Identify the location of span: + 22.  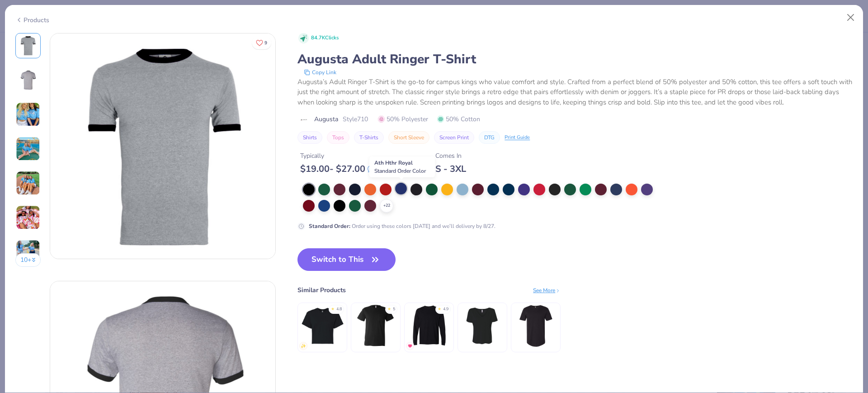
(387, 205).